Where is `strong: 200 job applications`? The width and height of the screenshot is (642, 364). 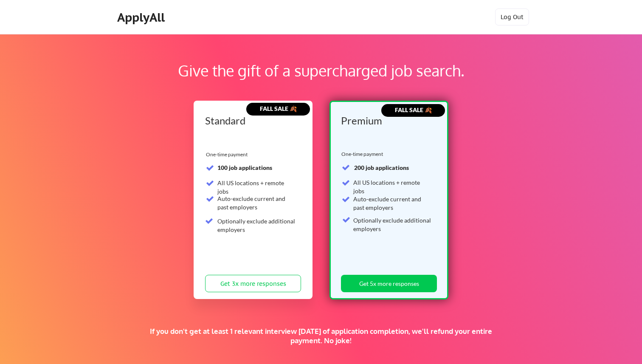
strong: 200 job applications is located at coordinates (382, 167).